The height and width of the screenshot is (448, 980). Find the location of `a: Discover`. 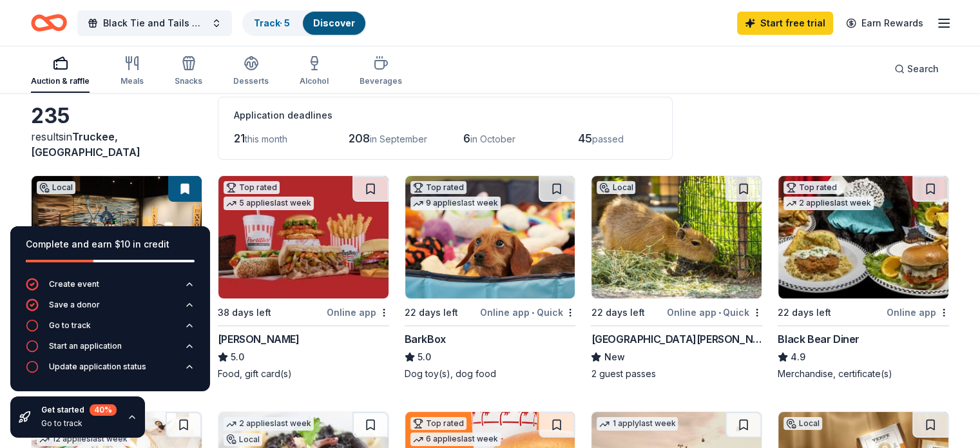

a: Discover is located at coordinates (334, 23).